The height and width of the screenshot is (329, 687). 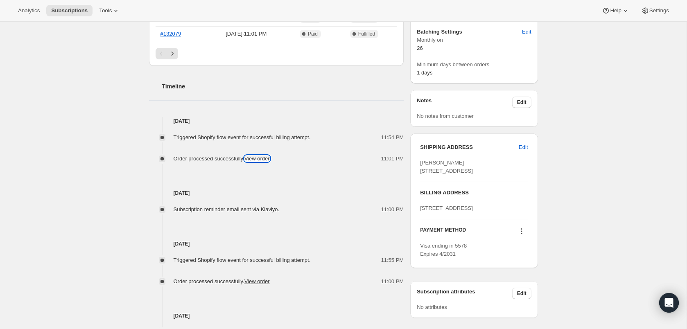 What do you see at coordinates (469, 147) in the screenshot?
I see `h3: SHIPPING ADDRESS` at bounding box center [469, 147].